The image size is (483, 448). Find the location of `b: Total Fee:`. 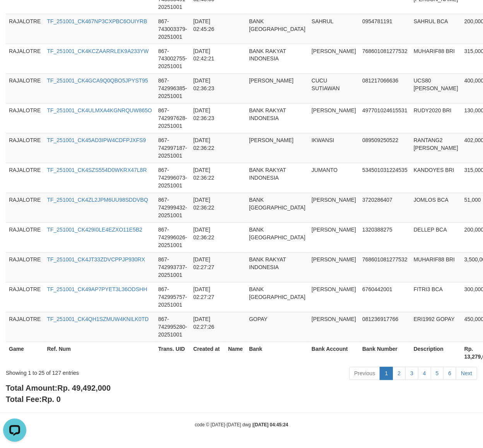

b: Total Fee: is located at coordinates (33, 400).